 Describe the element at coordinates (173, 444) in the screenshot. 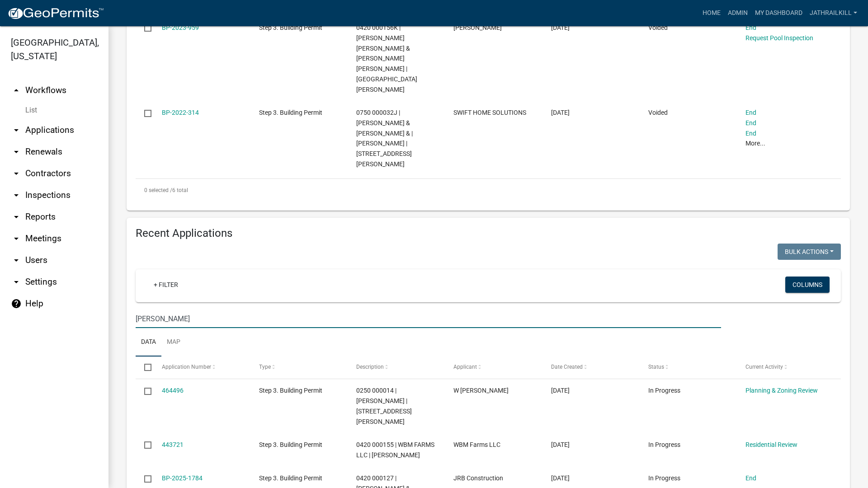

I see `a: 443721` at that location.